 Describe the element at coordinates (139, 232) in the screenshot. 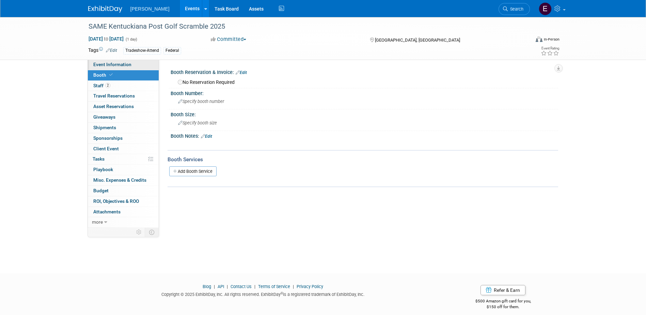

I see `td: Personalize Event Tab Strip` at that location.